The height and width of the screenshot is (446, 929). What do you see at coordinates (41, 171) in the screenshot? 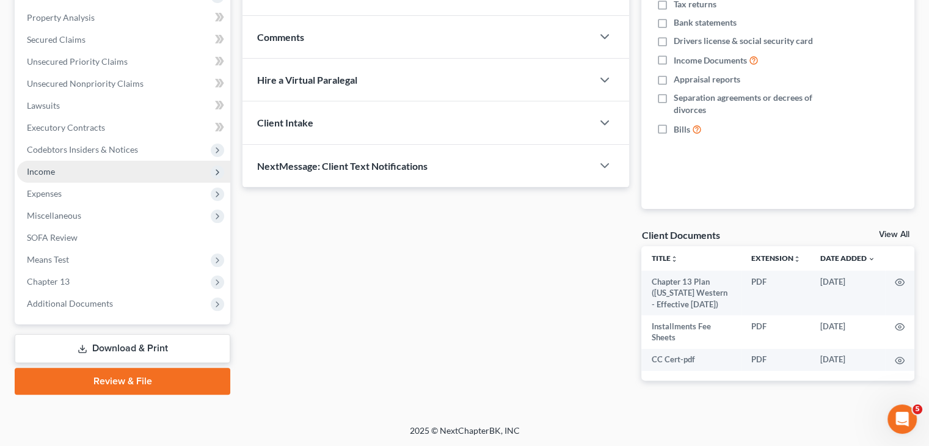
I see `span: Income` at bounding box center [41, 171].